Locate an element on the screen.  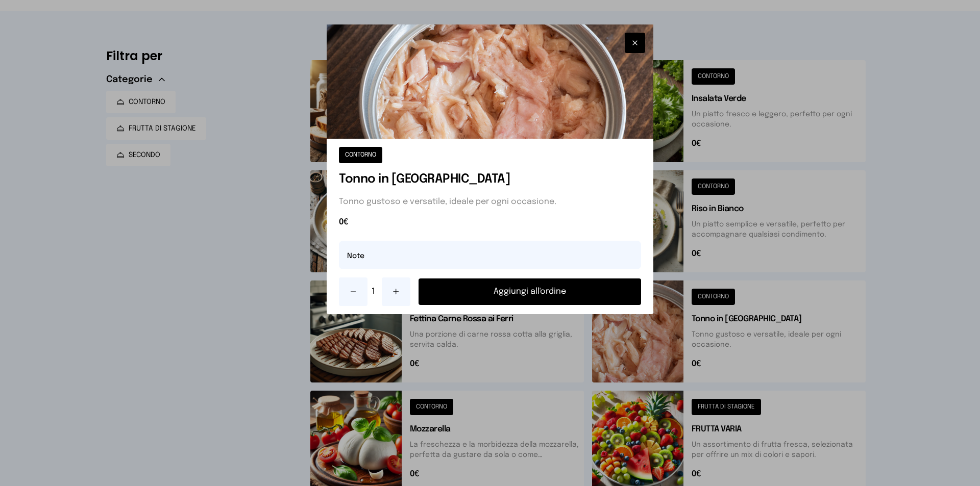
p: Tonno gustoso e versatile, ideale per ogni occasione. is located at coordinates (490, 202).